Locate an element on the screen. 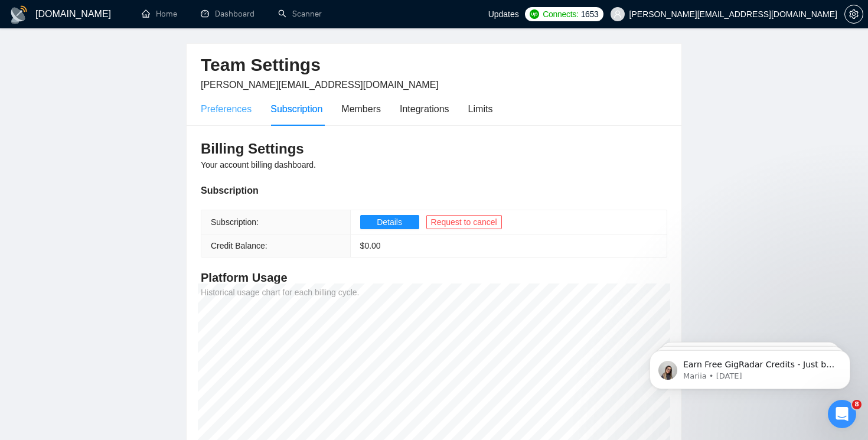  span: Details is located at coordinates (389, 222).